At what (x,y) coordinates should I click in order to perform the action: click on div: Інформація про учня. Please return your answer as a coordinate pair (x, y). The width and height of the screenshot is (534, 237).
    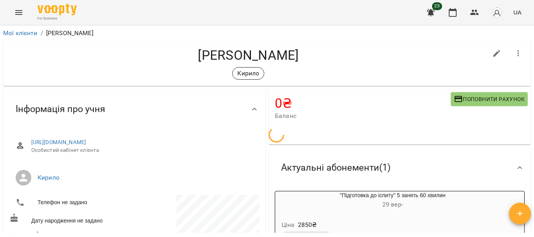
    Looking at the image, I should click on (134, 109).